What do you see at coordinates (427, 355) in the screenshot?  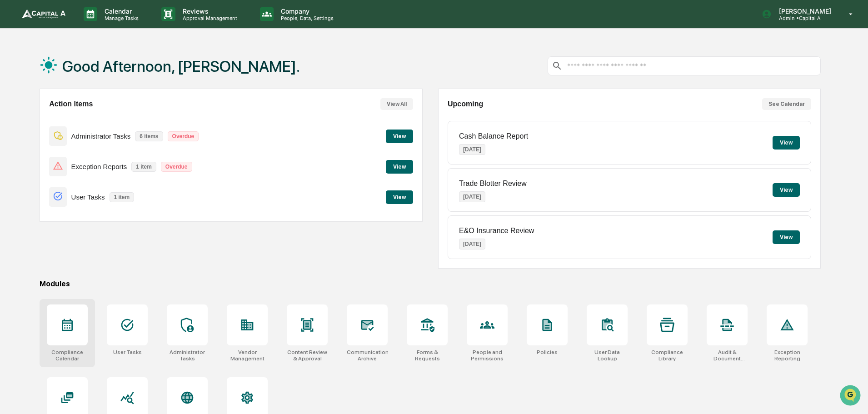 I see `div: Forms & Requests` at bounding box center [427, 355].